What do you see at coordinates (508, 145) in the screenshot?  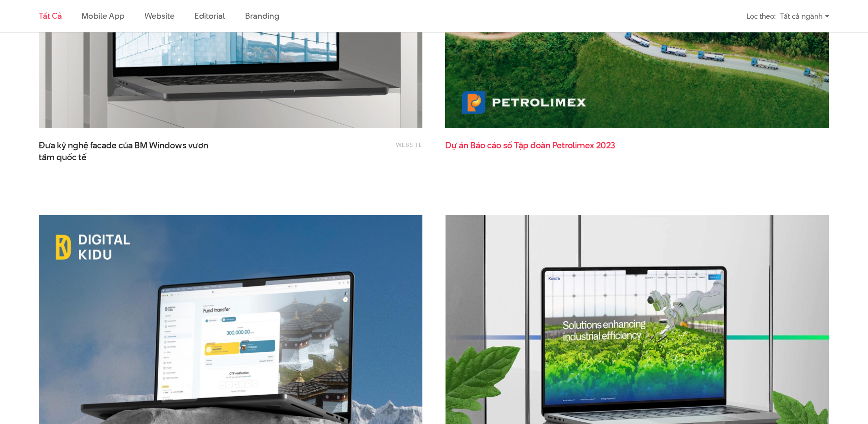 I see `span: số` at bounding box center [508, 145].